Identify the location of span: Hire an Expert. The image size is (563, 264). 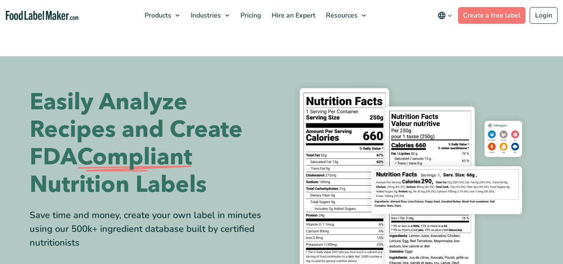
(292, 15).